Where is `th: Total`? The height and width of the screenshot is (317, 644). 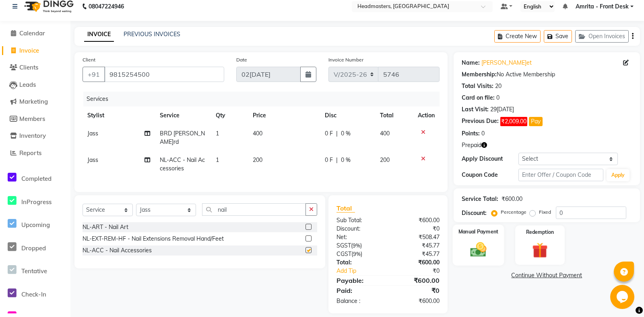
th: Total is located at coordinates (394, 115).